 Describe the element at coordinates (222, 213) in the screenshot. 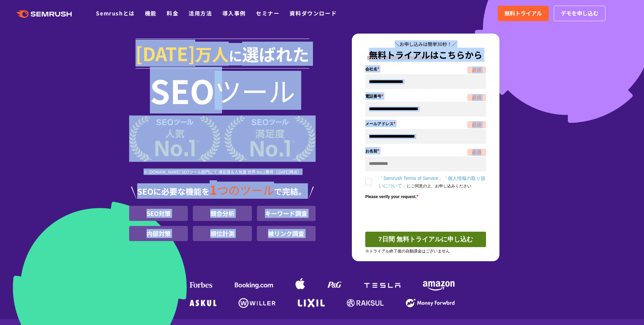

I see `li: 競合分析` at that location.